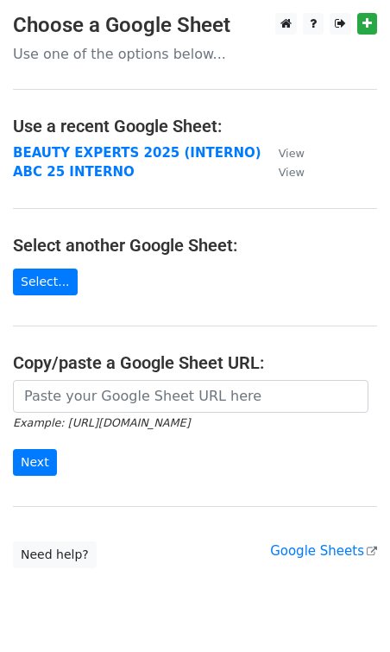  Describe the element at coordinates (195, 363) in the screenshot. I see `h4: Copy/paste a Google Sheet URL:` at that location.